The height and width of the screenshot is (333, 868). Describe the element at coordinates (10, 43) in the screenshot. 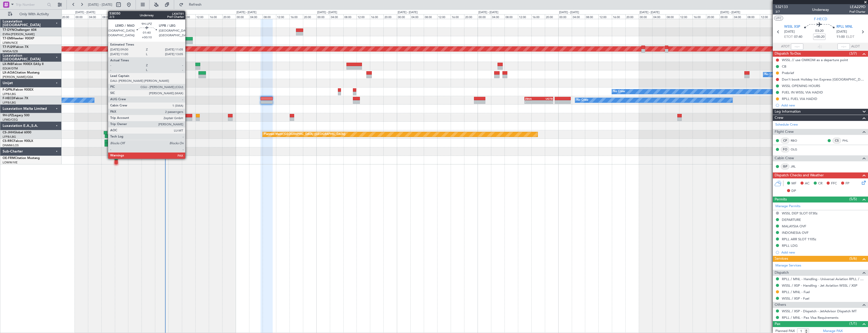

I see `a: LFMN/NCE` at that location.